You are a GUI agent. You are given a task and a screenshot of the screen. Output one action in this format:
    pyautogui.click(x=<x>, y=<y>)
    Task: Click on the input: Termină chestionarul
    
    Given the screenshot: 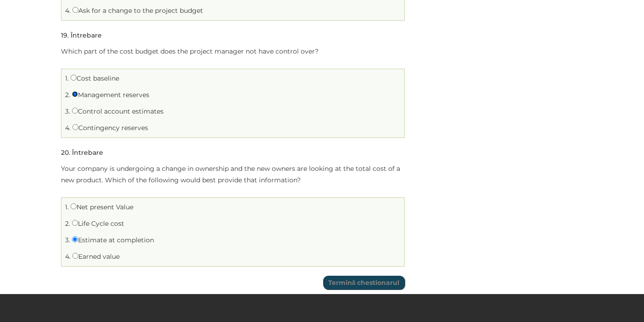 What is the action you would take?
    pyautogui.click(x=364, y=282)
    